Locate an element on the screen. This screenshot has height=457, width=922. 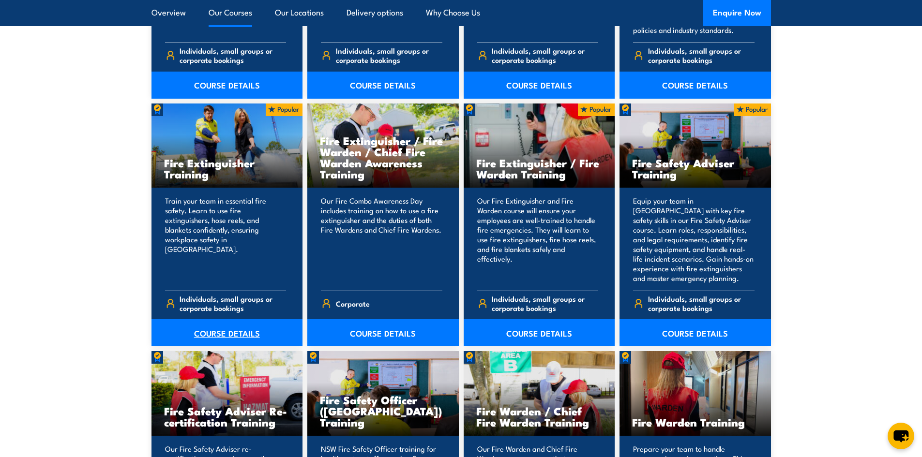
h3: Fire Safety Adviser Training is located at coordinates (695, 168).